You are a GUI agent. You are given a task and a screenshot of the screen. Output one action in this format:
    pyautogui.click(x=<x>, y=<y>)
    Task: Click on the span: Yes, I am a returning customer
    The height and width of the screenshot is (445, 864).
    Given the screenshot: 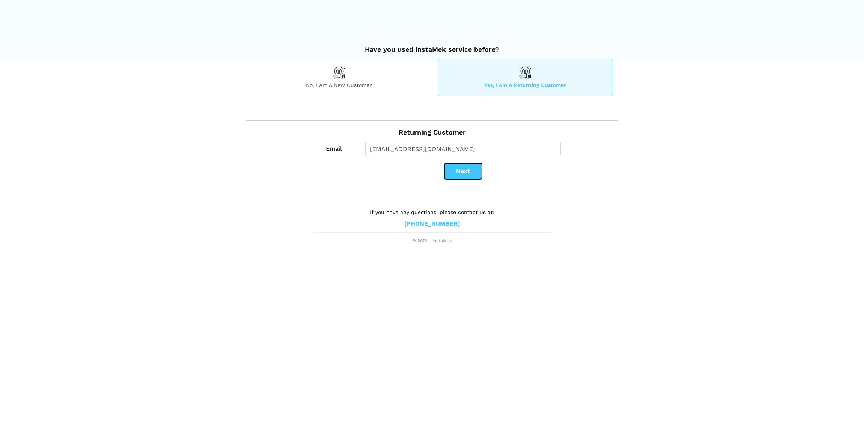 What is the action you would take?
    pyautogui.click(x=525, y=85)
    